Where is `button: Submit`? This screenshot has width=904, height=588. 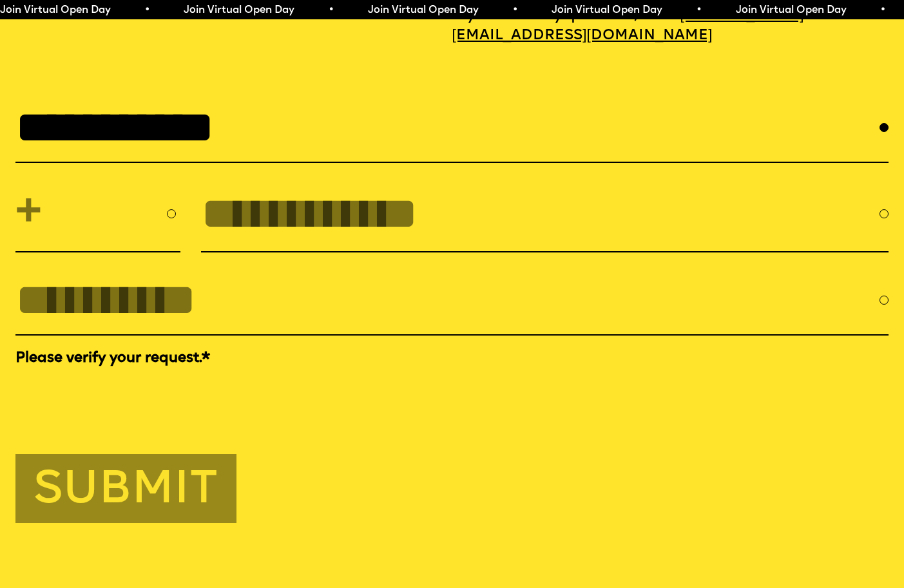
button: Submit is located at coordinates (126, 489).